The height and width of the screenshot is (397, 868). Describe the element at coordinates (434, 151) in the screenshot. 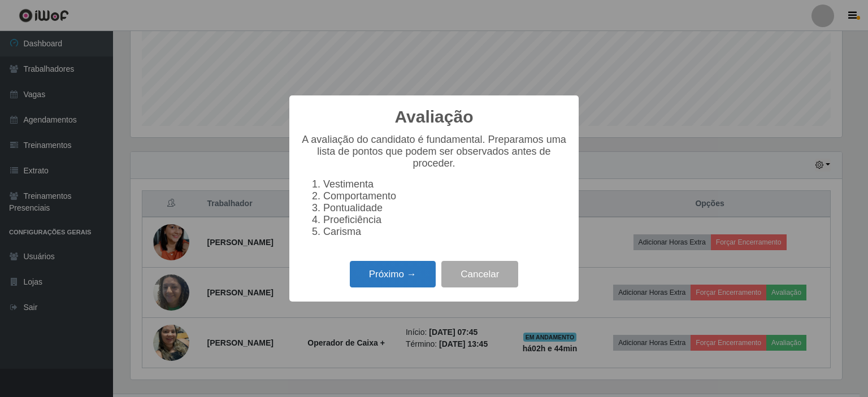

I see `p: A avaliação do candidato é fundamental. Preparamos uma lista de pontos que podem ser observados a...` at that location.